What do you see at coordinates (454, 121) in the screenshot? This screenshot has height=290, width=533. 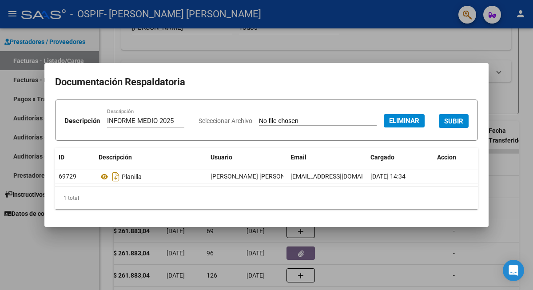 I see `span: SUBIR` at bounding box center [454, 121].